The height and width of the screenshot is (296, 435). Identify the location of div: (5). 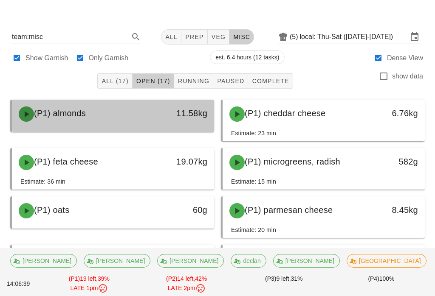
(295, 37).